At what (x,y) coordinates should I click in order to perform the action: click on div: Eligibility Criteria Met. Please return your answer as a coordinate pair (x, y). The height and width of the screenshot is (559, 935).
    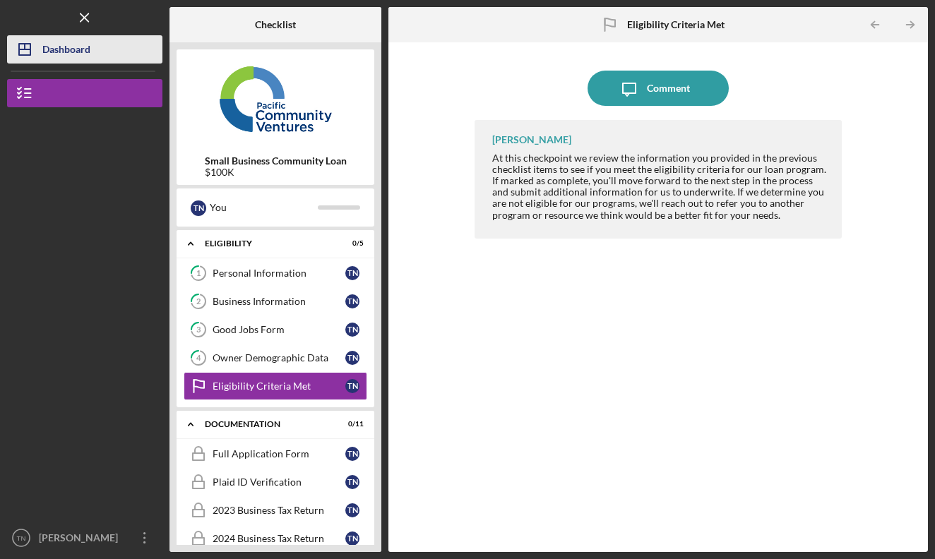
    Looking at the image, I should click on (279, 386).